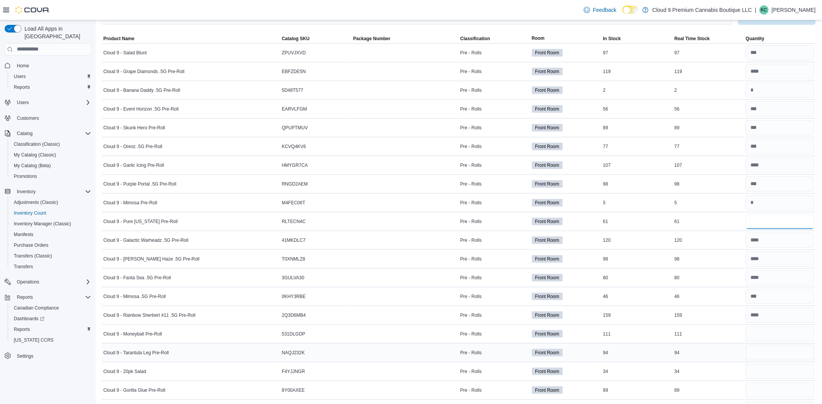 The image size is (822, 404). I want to click on span: In Stock, so click(612, 39).